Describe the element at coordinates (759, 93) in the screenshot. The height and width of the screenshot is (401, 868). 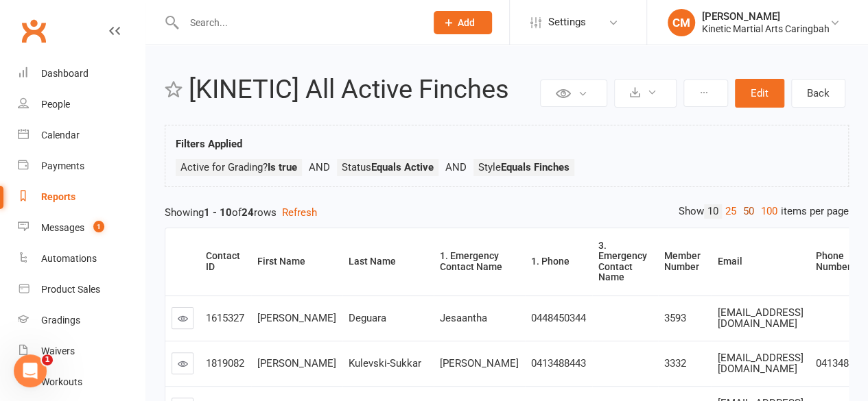
I see `button: Edit` at that location.